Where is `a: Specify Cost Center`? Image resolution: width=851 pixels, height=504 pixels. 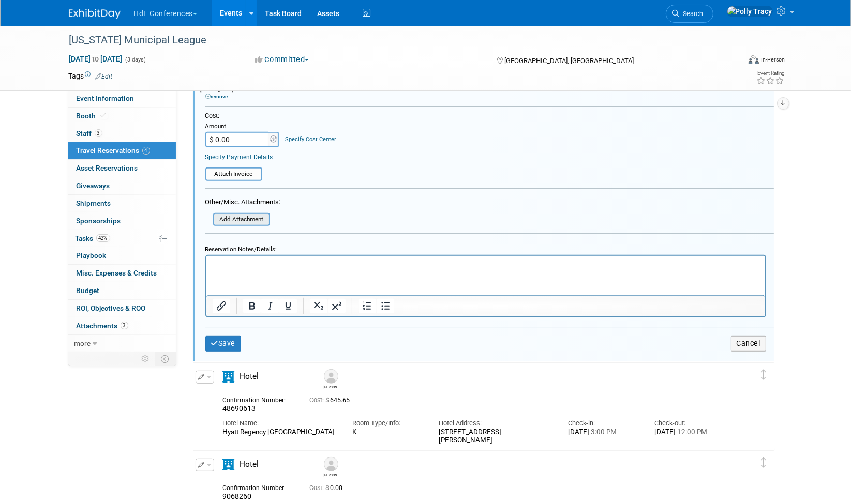
a: Specify Cost Center is located at coordinates (310, 140).